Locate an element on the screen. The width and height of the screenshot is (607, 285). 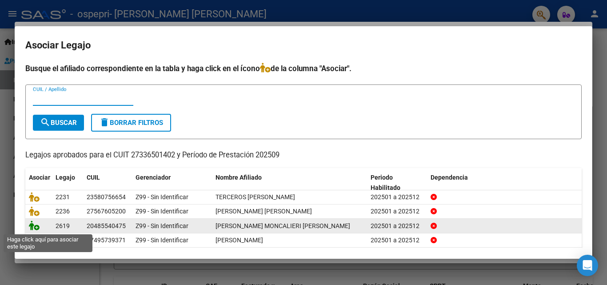
datatable-header-cell: Nombre Afiliado is located at coordinates (289, 183).